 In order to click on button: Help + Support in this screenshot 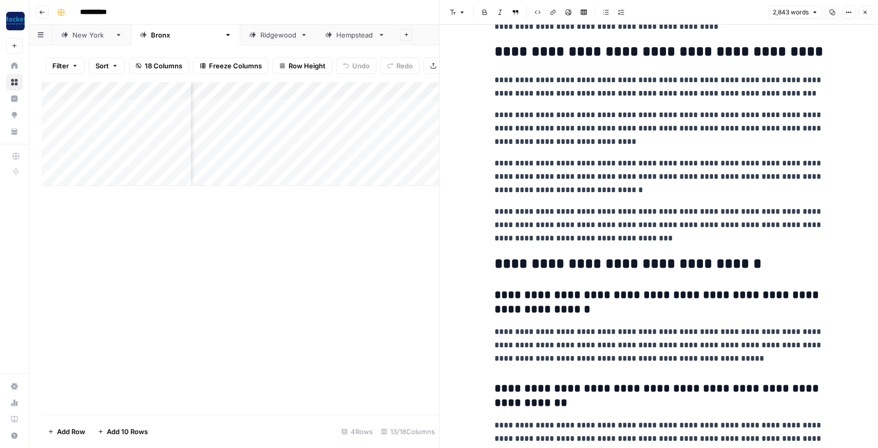, I will do `click(14, 435)`.